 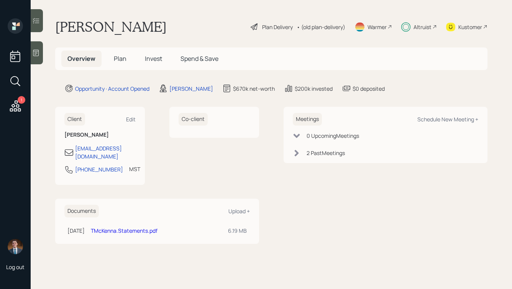 I want to click on a: TMcKenna.Statements.pdf, so click(x=124, y=231).